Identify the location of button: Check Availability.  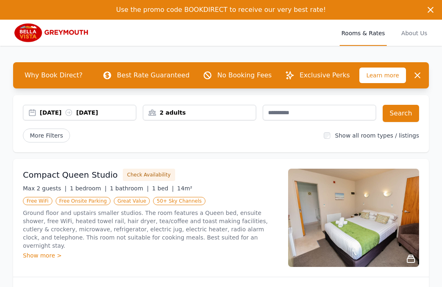
(149, 175).